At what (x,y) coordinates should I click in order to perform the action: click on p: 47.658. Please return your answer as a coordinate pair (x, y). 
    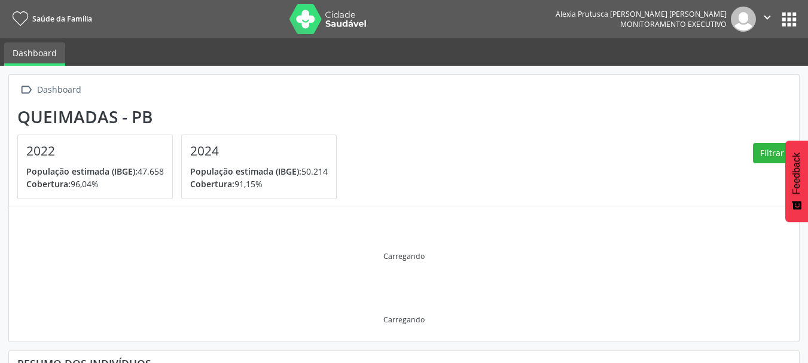
    Looking at the image, I should click on (95, 171).